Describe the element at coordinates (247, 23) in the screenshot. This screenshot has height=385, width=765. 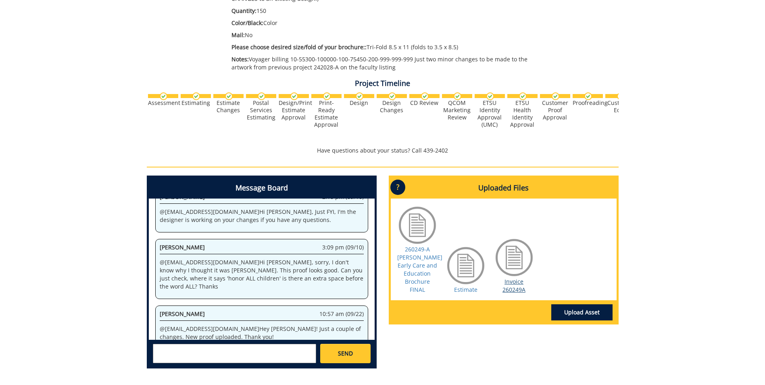
I see `span: Color/Black:` at that location.